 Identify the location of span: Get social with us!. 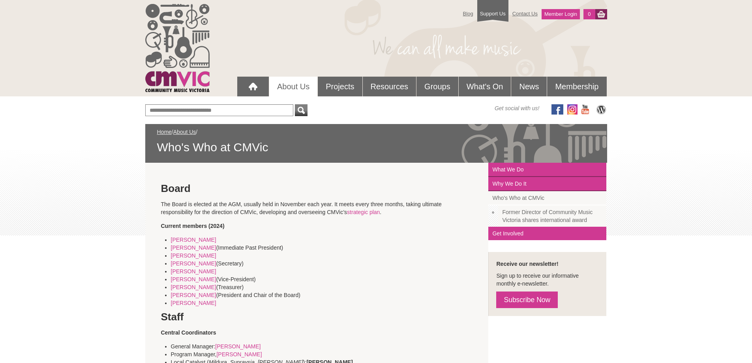
(517, 108).